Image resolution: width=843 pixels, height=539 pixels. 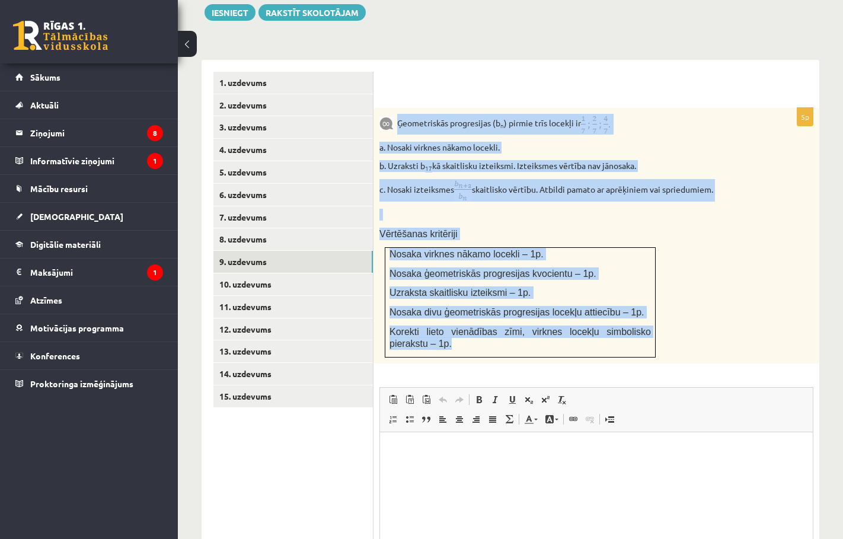 I want to click on a: Повторить (Ctrl+Y), so click(x=459, y=399).